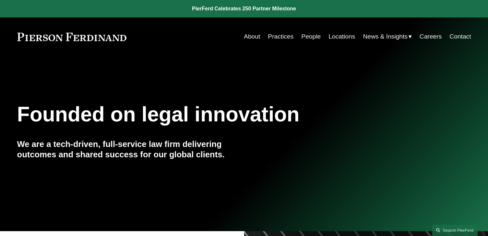  I want to click on a: Contact, so click(460, 37).